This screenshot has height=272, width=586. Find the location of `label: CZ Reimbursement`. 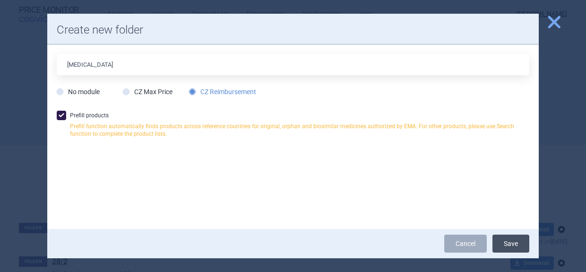

label: CZ Reimbursement is located at coordinates (223, 92).